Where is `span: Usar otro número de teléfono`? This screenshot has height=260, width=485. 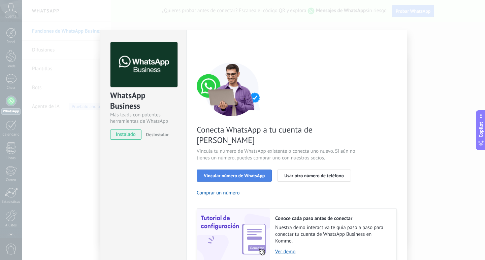 span: Usar otro número de teléfono is located at coordinates (314, 176).